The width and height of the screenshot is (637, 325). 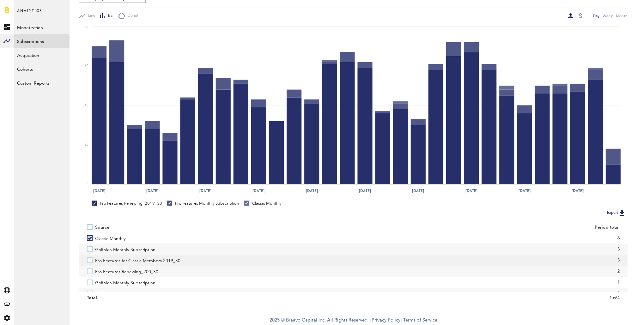 I want to click on span: Classic Monthly, so click(x=110, y=238).